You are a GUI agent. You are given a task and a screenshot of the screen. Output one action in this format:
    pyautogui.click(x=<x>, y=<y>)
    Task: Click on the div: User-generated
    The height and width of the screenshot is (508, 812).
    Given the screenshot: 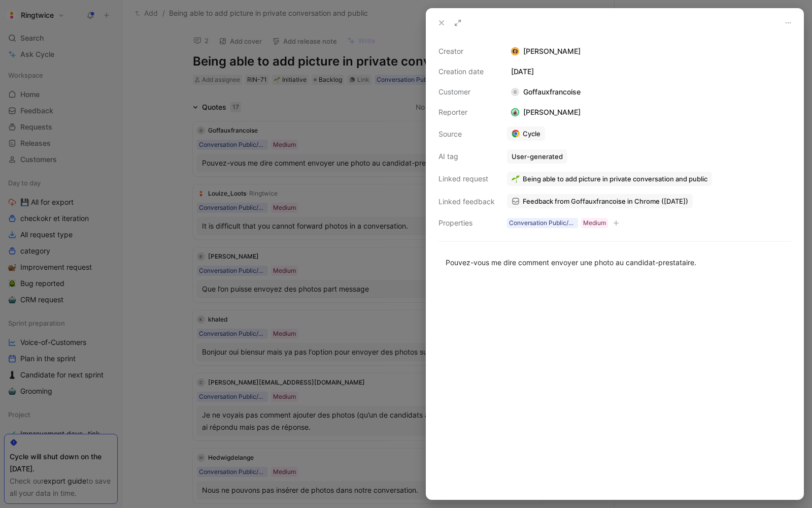 What is the action you would take?
    pyautogui.click(x=537, y=156)
    